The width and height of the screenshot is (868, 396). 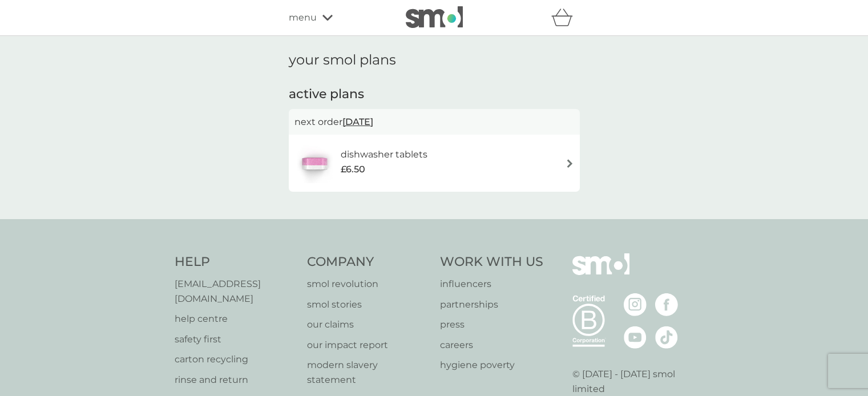 I want to click on a: partnerships, so click(x=492, y=305).